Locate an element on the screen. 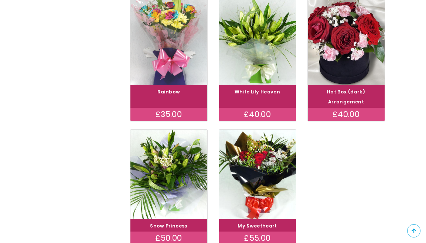 The image size is (426, 243). img: Snow Princess is located at coordinates (169, 174).